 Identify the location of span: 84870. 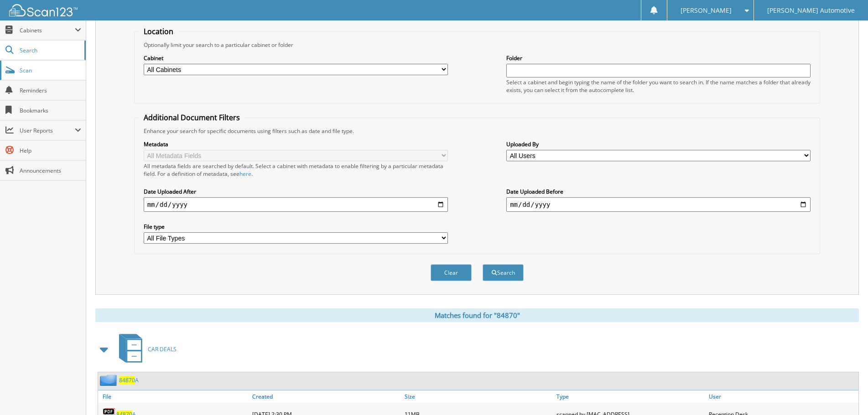
(127, 380).